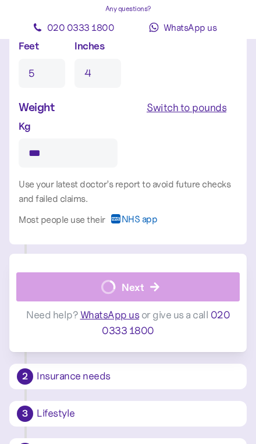  What do you see at coordinates (25, 376) in the screenshot?
I see `div: 2` at bounding box center [25, 376].